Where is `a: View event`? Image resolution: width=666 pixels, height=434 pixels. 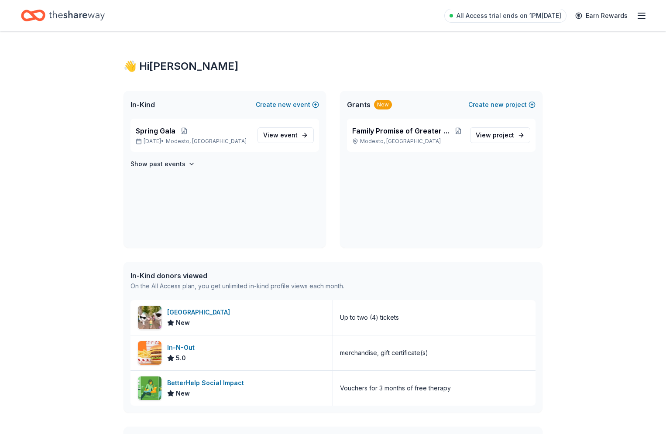 a: View event is located at coordinates (285, 135).